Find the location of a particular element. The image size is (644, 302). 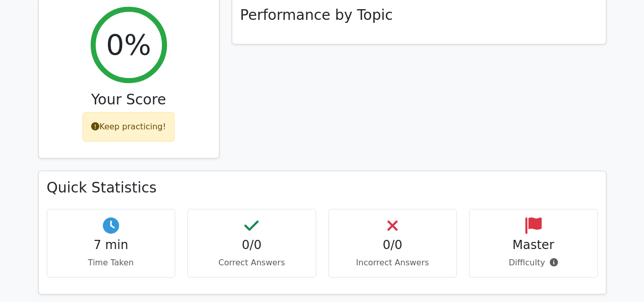

h3: Your Score is located at coordinates (129, 100).